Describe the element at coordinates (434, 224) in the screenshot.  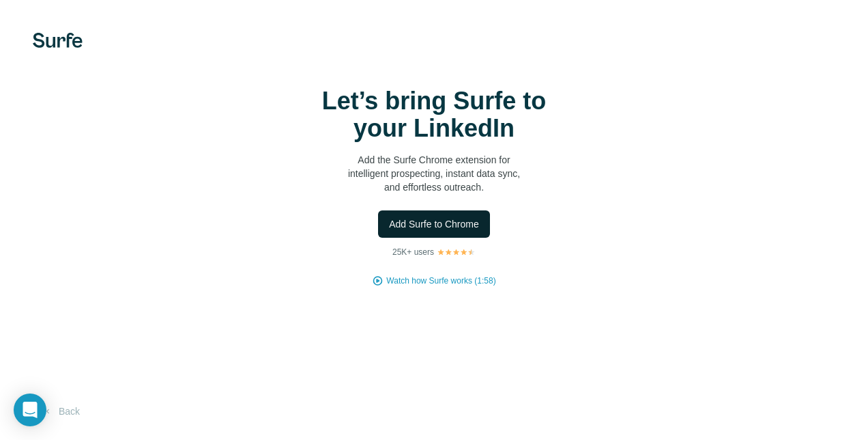
I see `button: Add Surfe to Chrome` at that location.